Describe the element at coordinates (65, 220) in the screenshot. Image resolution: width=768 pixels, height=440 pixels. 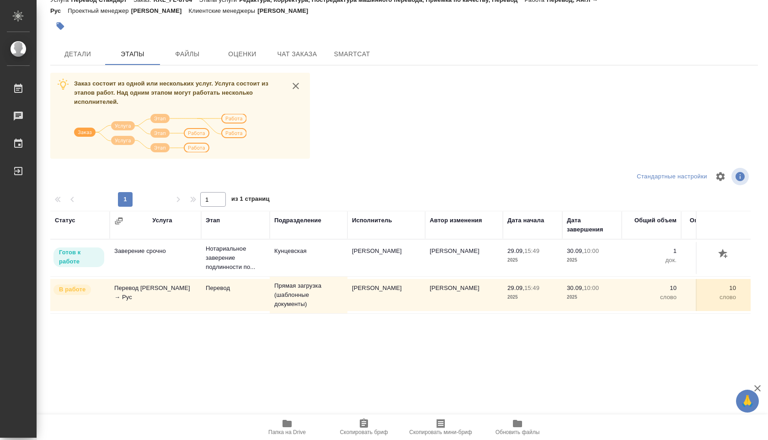
I see `div: Статус` at that location.